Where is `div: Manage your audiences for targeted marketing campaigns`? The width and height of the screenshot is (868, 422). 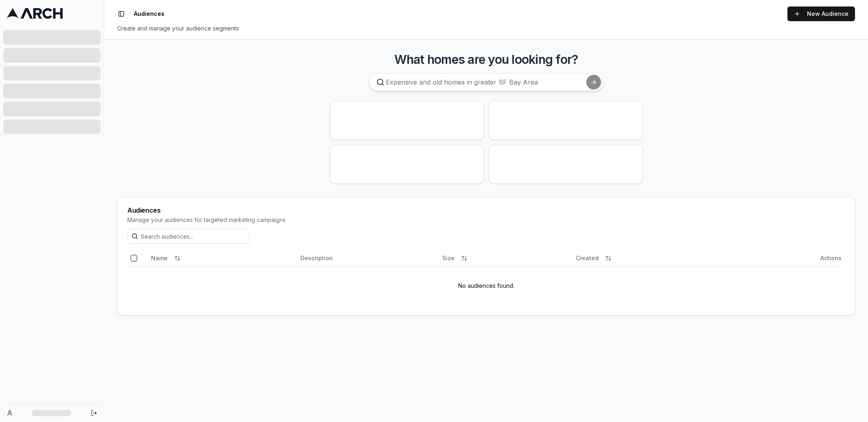 div: Manage your audiences for targeted marketing campaigns is located at coordinates (486, 220).